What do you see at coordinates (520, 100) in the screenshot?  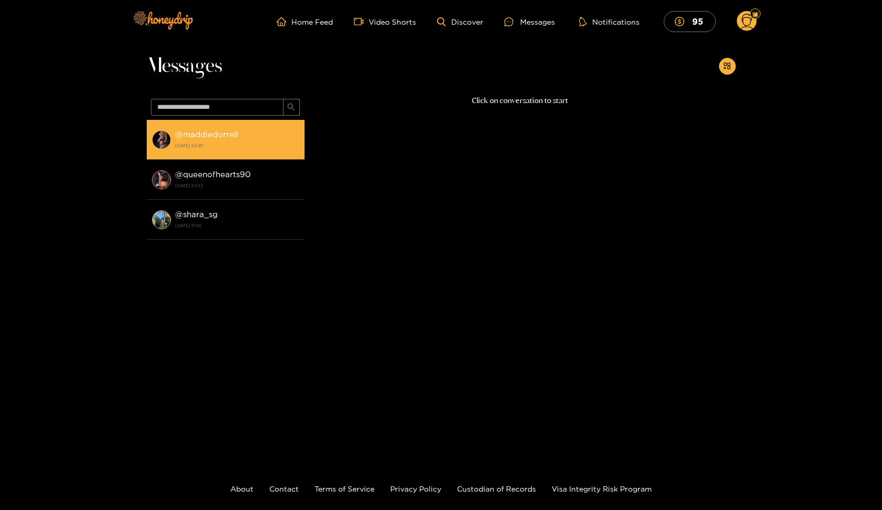 I see `p: Click on conversation to start` at bounding box center [520, 100].